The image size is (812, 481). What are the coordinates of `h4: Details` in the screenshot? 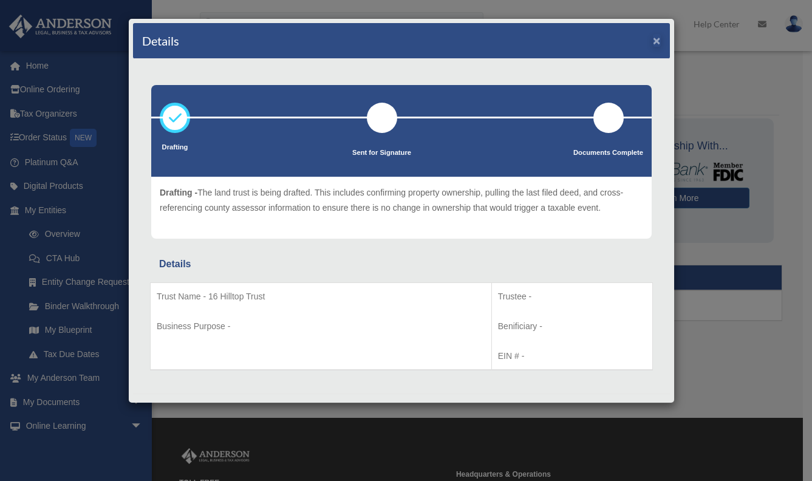 It's located at (160, 41).